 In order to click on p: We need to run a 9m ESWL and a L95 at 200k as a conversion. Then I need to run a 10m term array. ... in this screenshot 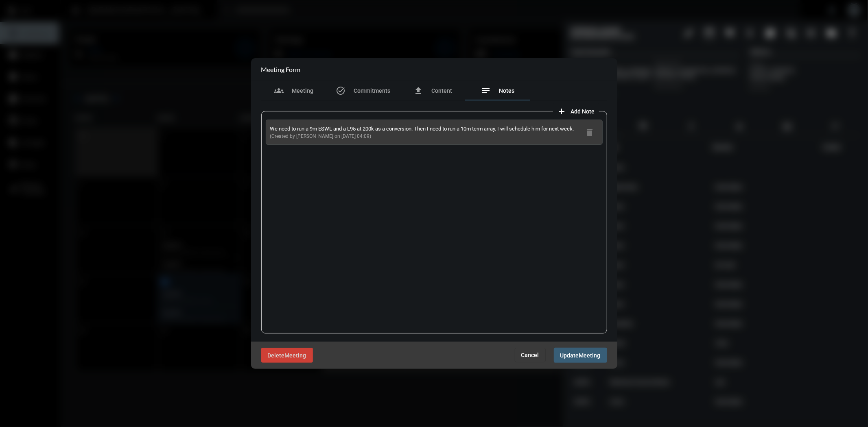, I will do `click(422, 128)`.